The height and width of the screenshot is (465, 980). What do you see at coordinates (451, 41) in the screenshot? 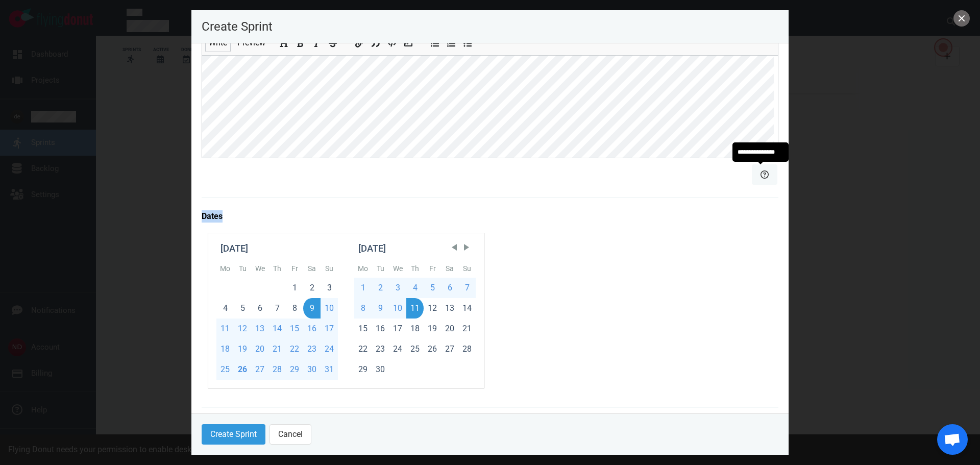
I see `button: Add ordered list` at bounding box center [451, 41].